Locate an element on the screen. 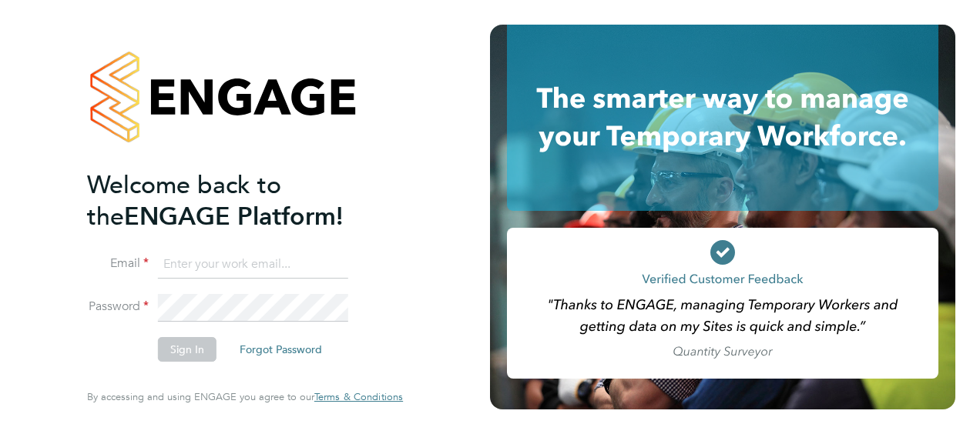 This screenshot has height=434, width=980. span: Terms & Conditions is located at coordinates (358, 396).